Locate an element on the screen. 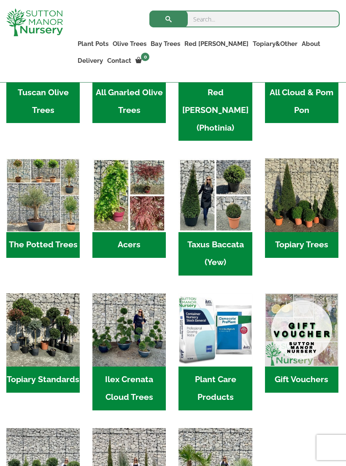 This screenshot has height=466, width=346. h2: The Potted Trees is located at coordinates (43, 245).